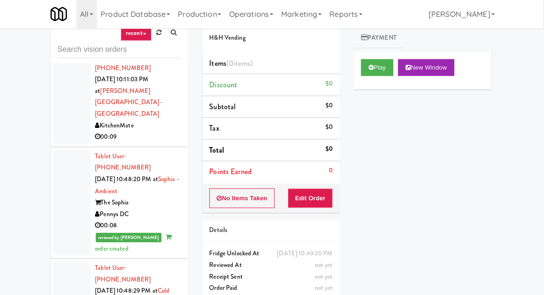 The width and height of the screenshot is (544, 295). I want to click on span: Tax, so click(215, 129).